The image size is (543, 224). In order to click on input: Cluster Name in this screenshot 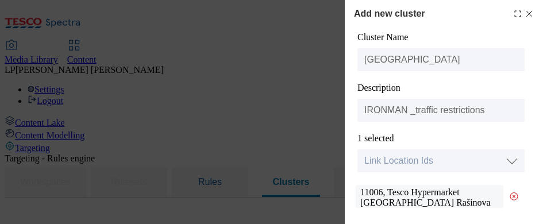, I will do `click(441, 60)`.